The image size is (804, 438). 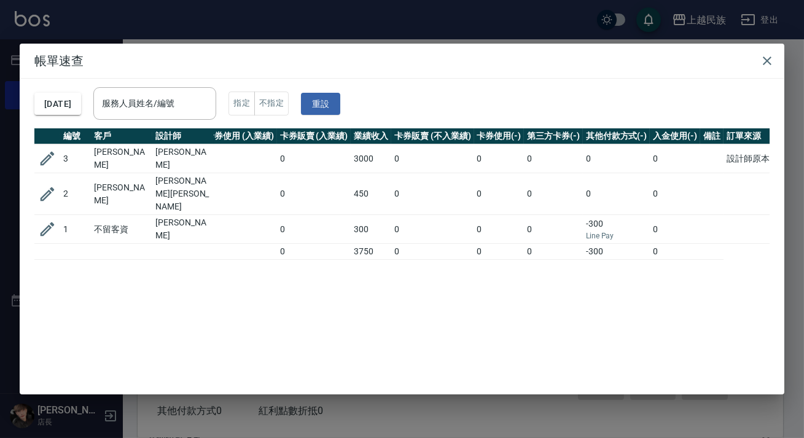 I want to click on th: 訂單來源, so click(x=757, y=136).